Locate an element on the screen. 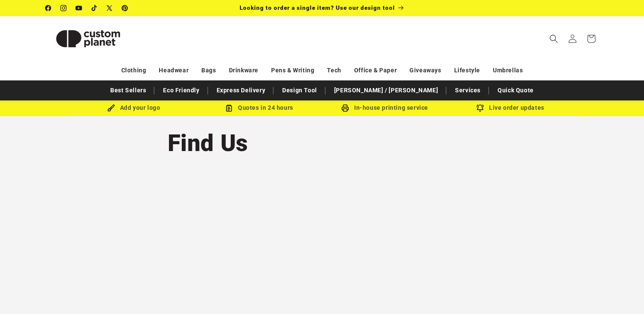 The image size is (644, 314). img: Brush Icon is located at coordinates (111, 108).